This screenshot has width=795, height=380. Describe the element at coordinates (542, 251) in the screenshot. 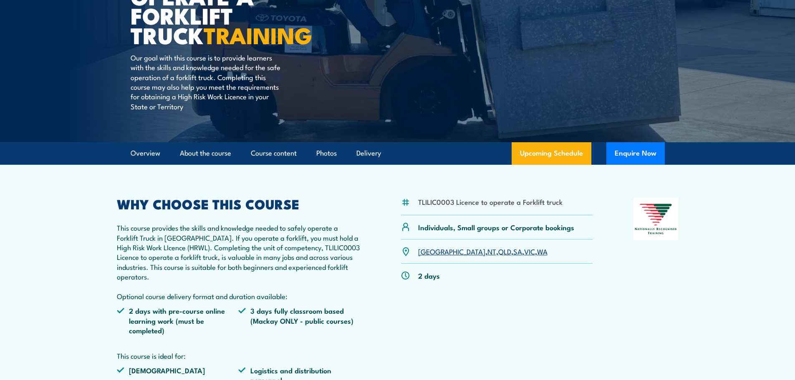

I see `a: WA` at that location.